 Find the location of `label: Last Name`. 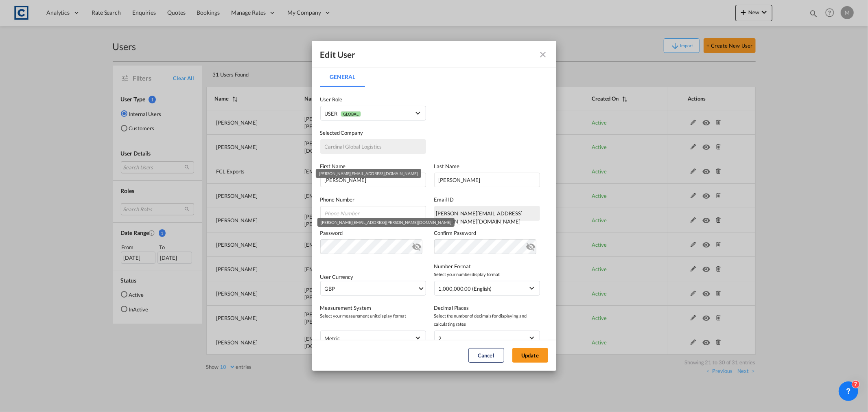

label: Last Name is located at coordinates (487, 166).